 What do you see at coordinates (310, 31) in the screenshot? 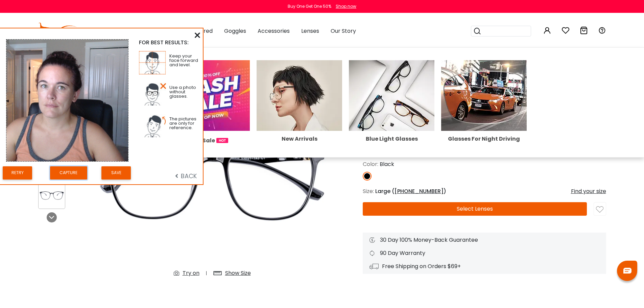
I see `span: Lenses` at bounding box center [310, 31].